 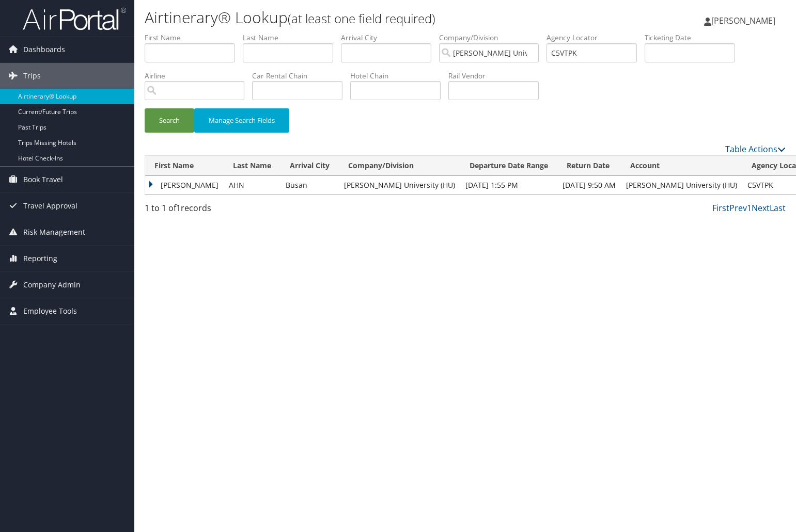 What do you see at coordinates (31, 76) in the screenshot?
I see `span: Trips` at bounding box center [31, 76].